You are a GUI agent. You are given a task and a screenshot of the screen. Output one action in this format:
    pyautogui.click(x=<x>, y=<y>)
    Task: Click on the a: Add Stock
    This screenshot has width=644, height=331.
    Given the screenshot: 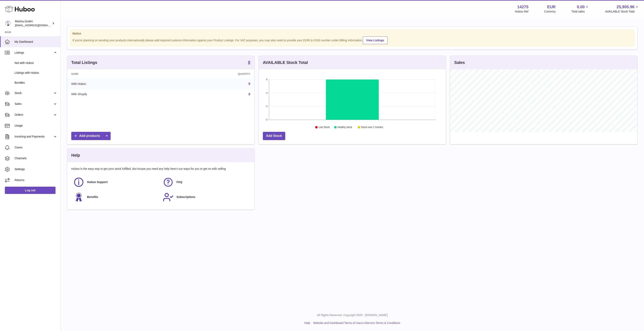 What is the action you would take?
    pyautogui.click(x=274, y=136)
    